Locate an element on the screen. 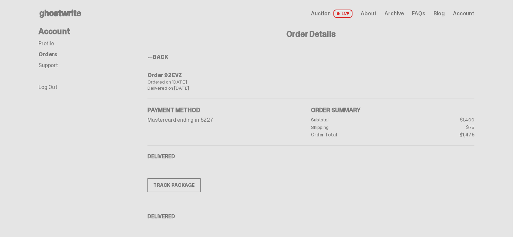  dd: $1,475 is located at coordinates (434, 135).